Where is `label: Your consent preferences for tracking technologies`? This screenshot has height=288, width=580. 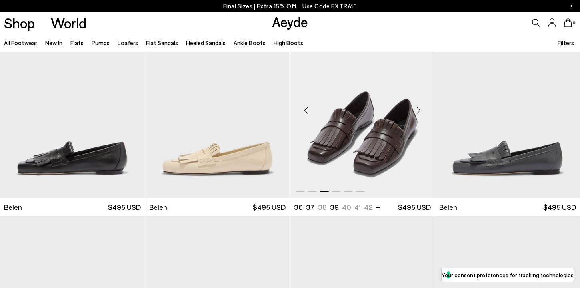
label: Your consent preferences for tracking technologies is located at coordinates (507, 275).